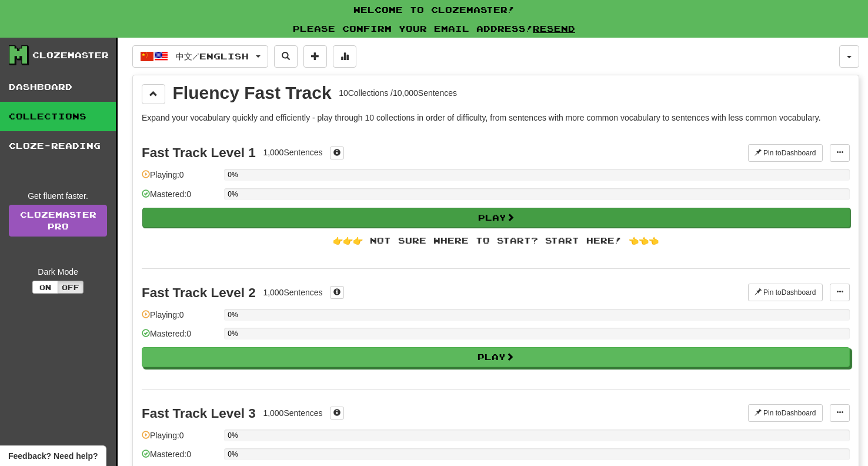  Describe the element at coordinates (198, 292) in the screenshot. I see `div: Fast Track Level 2` at that location.